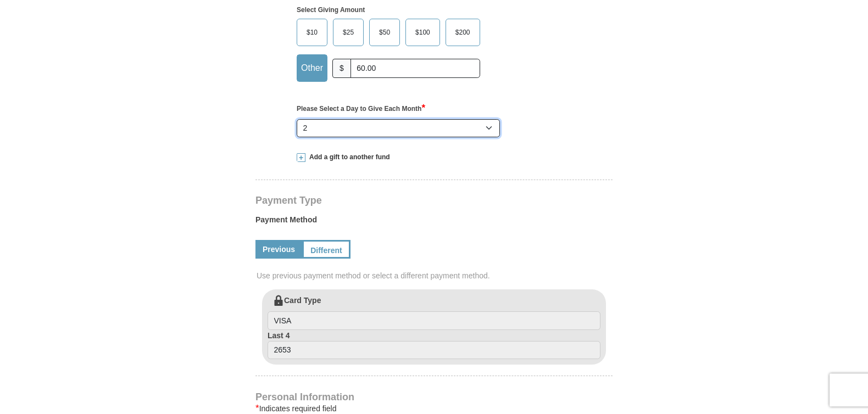  Describe the element at coordinates (435, 276) in the screenshot. I see `span: Use previous payment method or select a different payment method.` at that location.